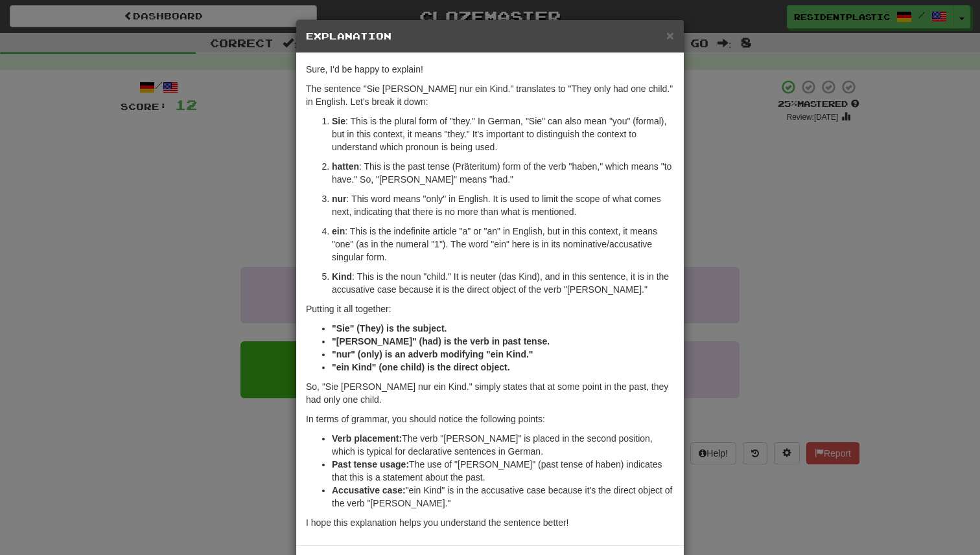 The height and width of the screenshot is (555, 980). What do you see at coordinates (420, 367) in the screenshot?
I see `strong: "ein Kind" (one child) is the direct object.` at bounding box center [420, 367].